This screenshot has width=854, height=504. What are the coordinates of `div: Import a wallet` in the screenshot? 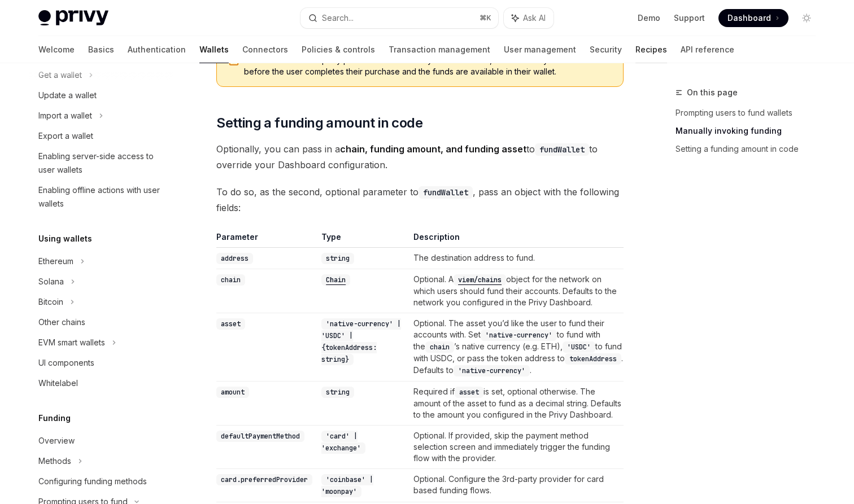 It's located at (65, 116).